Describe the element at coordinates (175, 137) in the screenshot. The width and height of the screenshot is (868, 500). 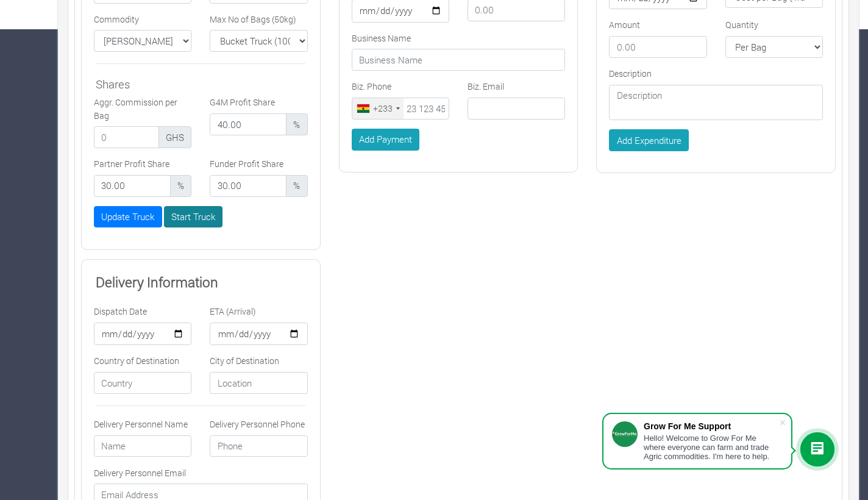
I see `span: GHS` at that location.